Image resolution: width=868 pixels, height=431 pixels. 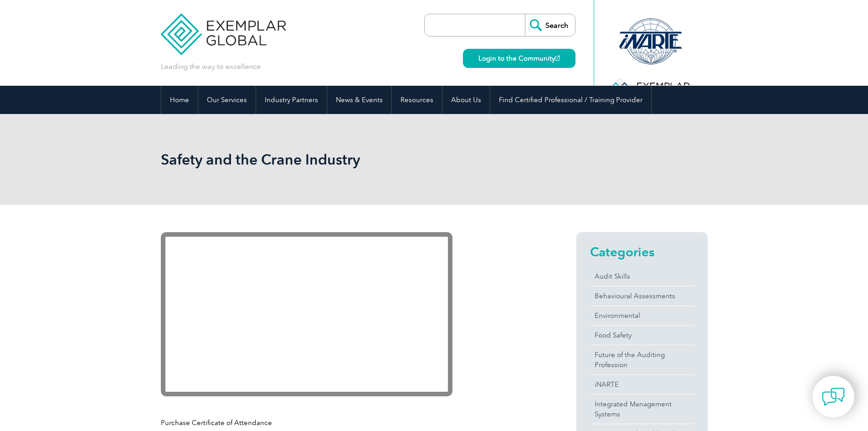 What do you see at coordinates (642, 360) in the screenshot?
I see `a: Future of the Auditing Profession` at bounding box center [642, 360].